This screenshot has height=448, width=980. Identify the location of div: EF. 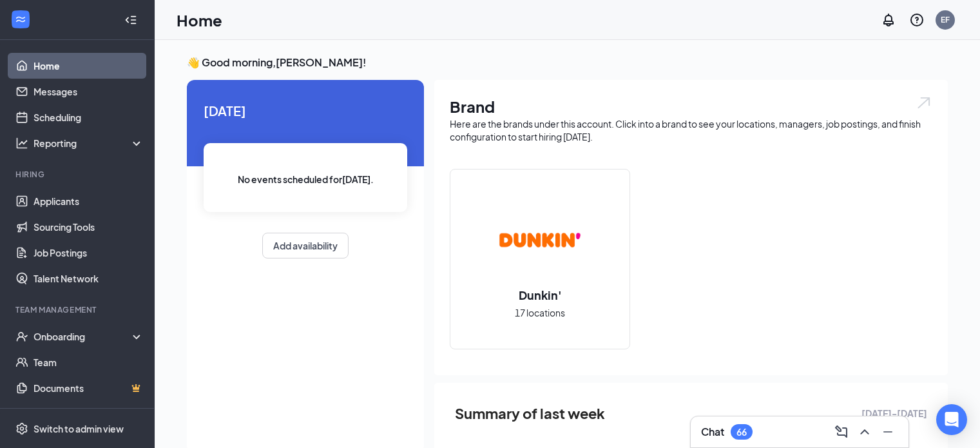
(946, 19).